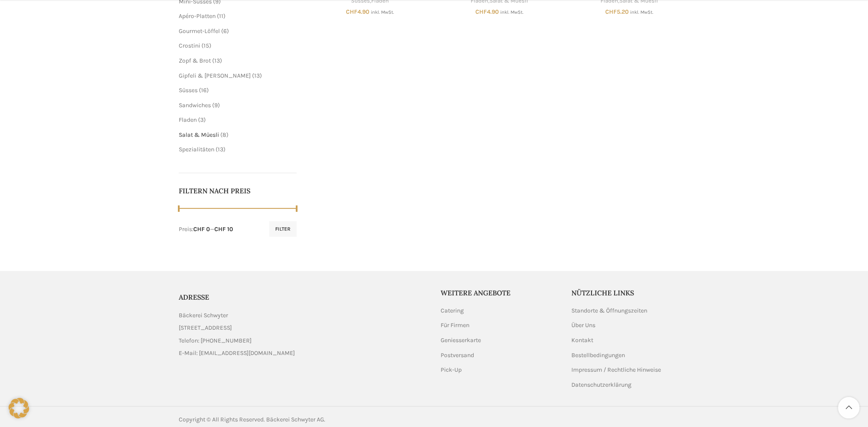 Image resolution: width=868 pixels, height=427 pixels. I want to click on bdi: 5.20, so click(616, 11).